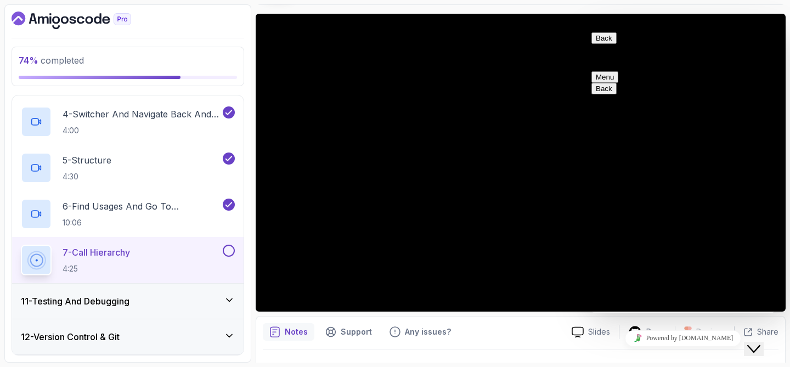 The width and height of the screenshot is (790, 367). Describe the element at coordinates (87, 177) in the screenshot. I see `p: 4:30` at that location.